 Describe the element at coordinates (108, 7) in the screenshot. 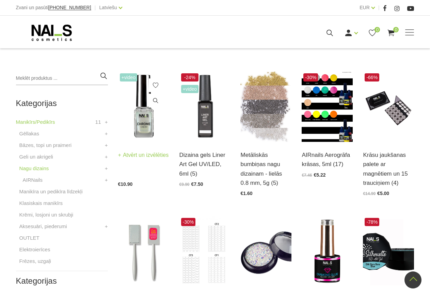

I see `a: Latviešu` at that location.